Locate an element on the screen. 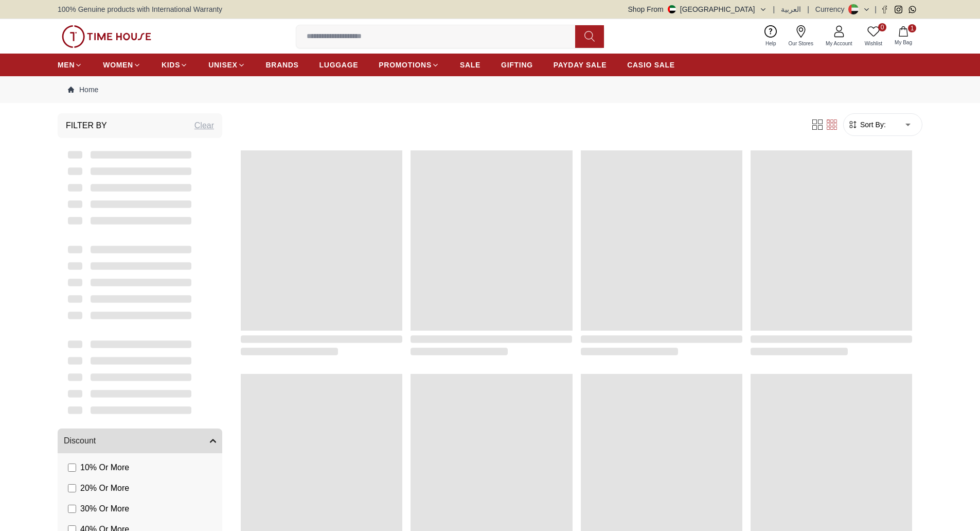 Image resolution: width=980 pixels, height=531 pixels. span: 0 is located at coordinates (882, 27).